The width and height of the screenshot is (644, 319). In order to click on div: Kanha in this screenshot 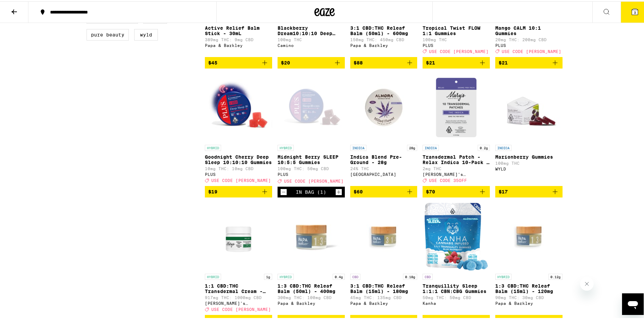, I will do `click(456, 302)`.